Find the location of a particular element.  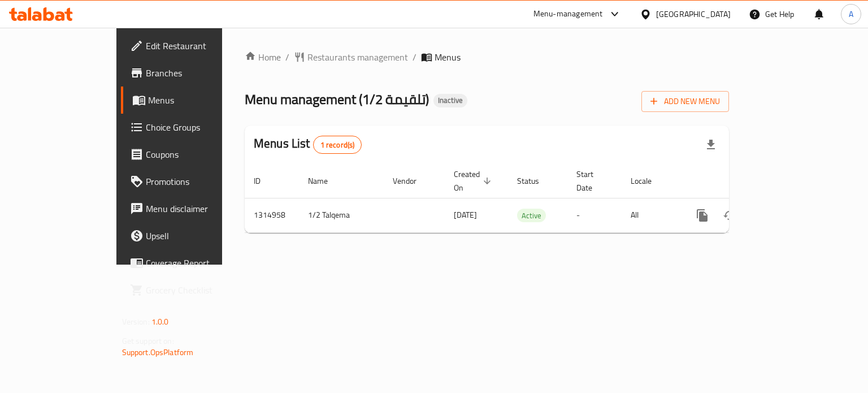

span: Promotions is located at coordinates (198, 181).